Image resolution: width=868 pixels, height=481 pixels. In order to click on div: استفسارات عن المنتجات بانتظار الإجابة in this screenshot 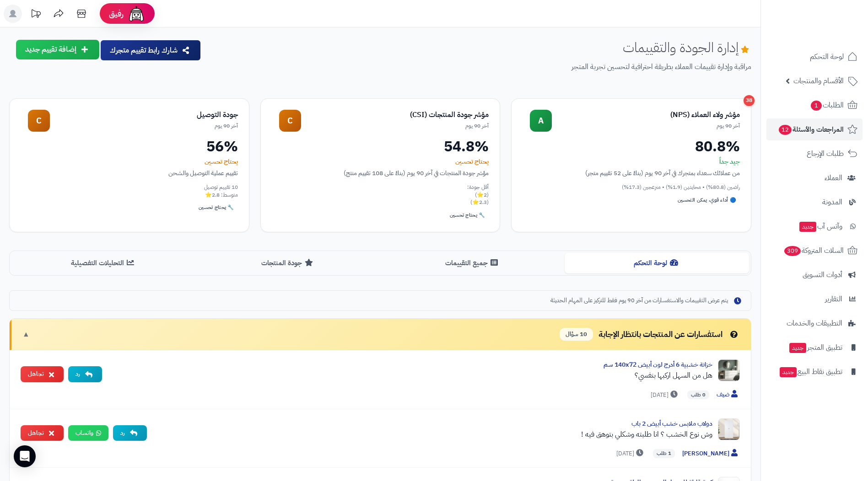, I will do `click(649, 334)`.